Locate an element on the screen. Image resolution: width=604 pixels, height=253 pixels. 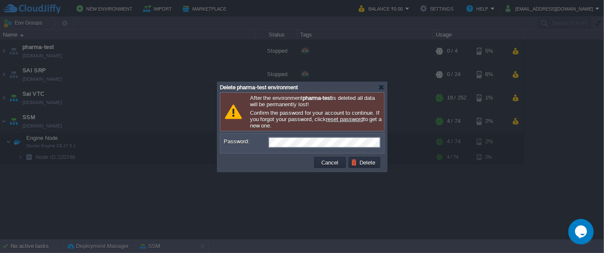
label: Password: is located at coordinates (246, 141).